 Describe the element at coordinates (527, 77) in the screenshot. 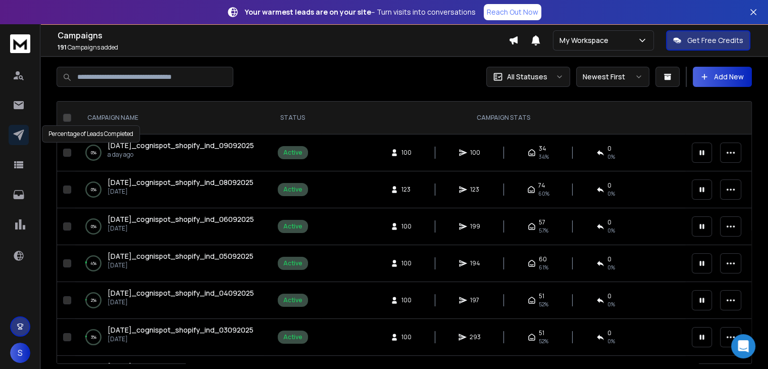

I see `p: All Statuses` at that location.